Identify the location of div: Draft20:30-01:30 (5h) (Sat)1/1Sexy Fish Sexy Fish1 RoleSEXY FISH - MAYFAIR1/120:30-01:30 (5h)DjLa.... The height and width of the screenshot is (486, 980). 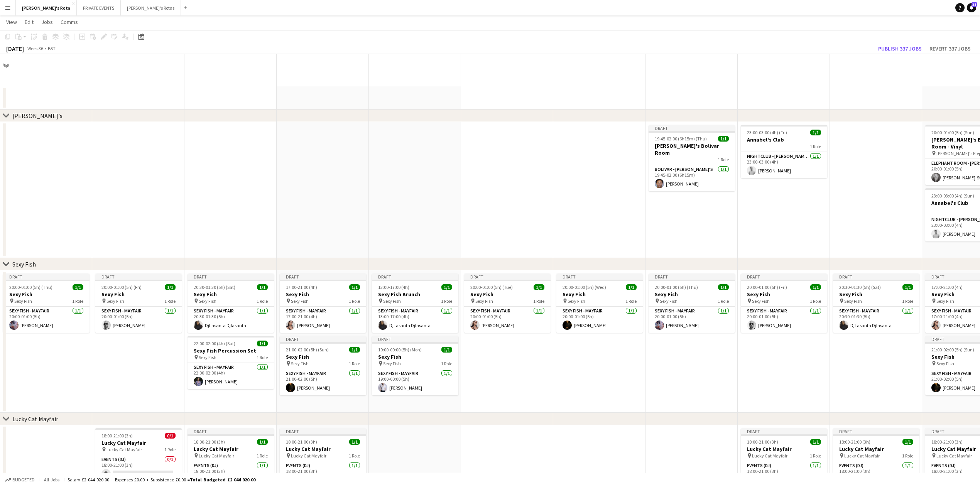
(231, 304).